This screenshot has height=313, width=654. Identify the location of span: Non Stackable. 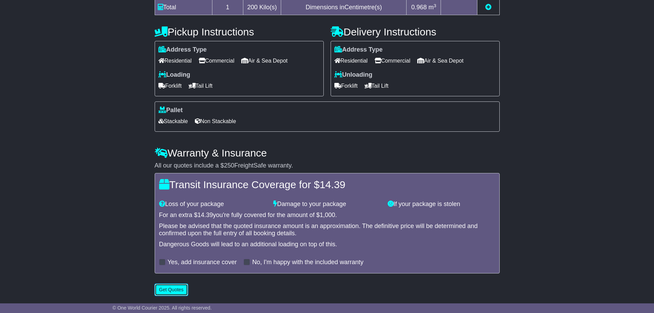
(215, 121).